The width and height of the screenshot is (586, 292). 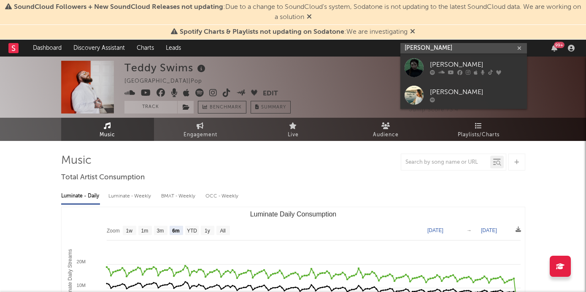 I want to click on a: Benchmark, so click(x=222, y=107).